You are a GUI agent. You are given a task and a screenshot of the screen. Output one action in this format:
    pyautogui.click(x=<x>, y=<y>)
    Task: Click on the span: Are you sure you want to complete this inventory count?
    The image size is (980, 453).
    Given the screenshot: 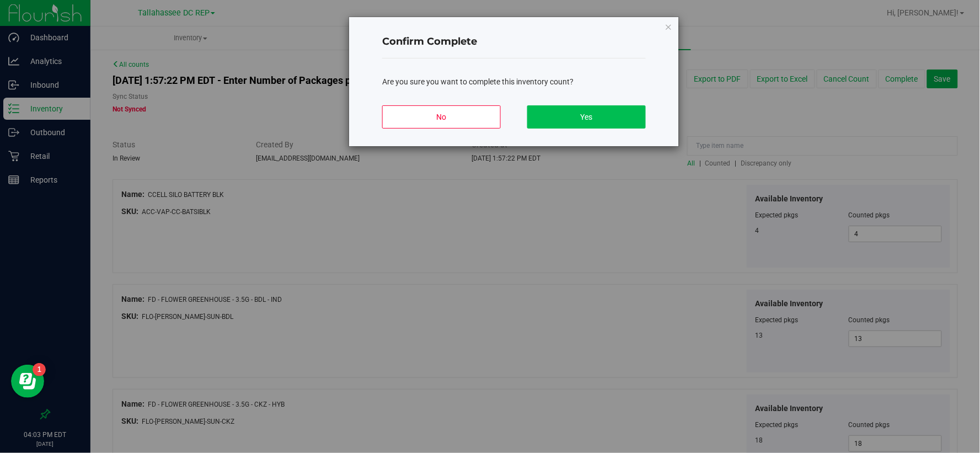 What is the action you would take?
    pyautogui.click(x=478, y=82)
    